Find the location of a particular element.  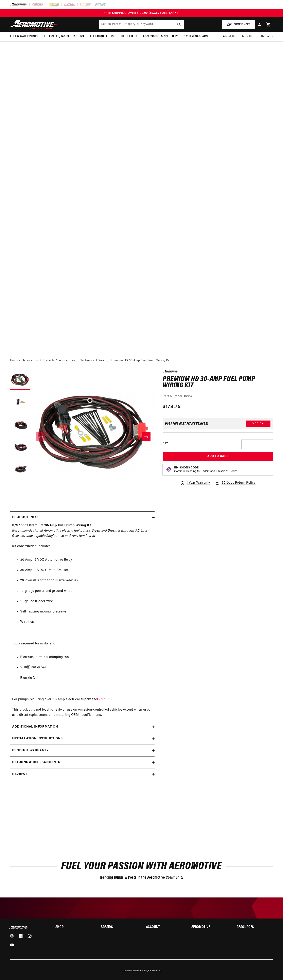

span: Fuel Regulators is located at coordinates (102, 36).